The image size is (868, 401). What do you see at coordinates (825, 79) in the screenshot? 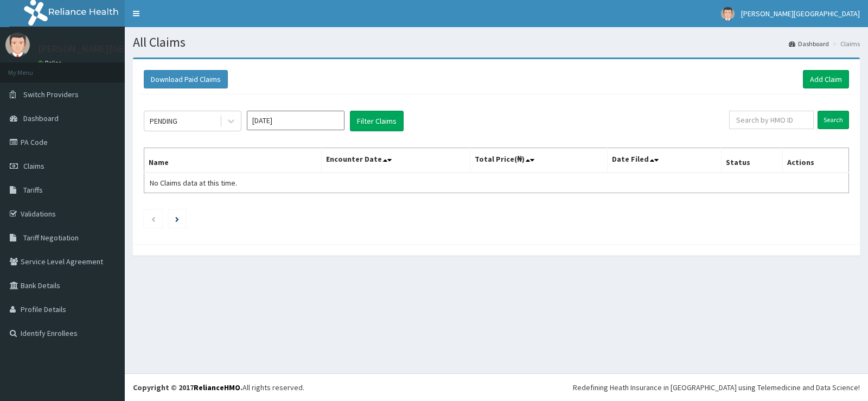
I see `a: Add Claim` at bounding box center [825, 79].